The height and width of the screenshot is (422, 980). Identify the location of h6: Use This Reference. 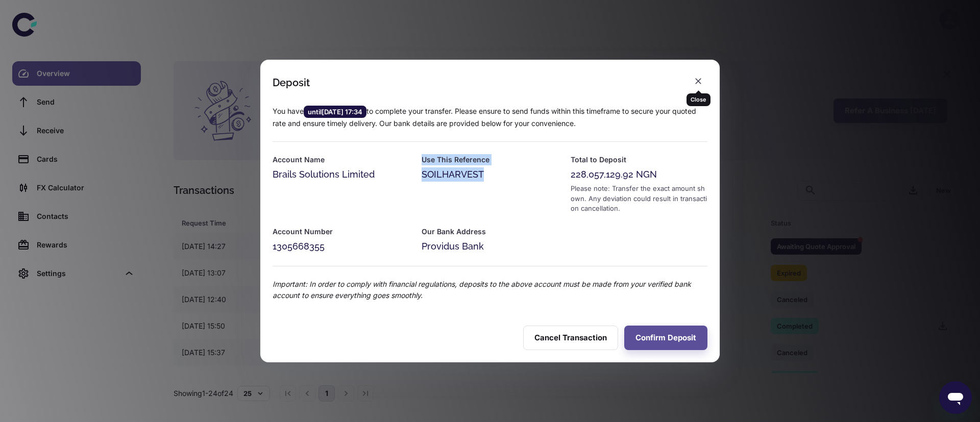
(490, 160).